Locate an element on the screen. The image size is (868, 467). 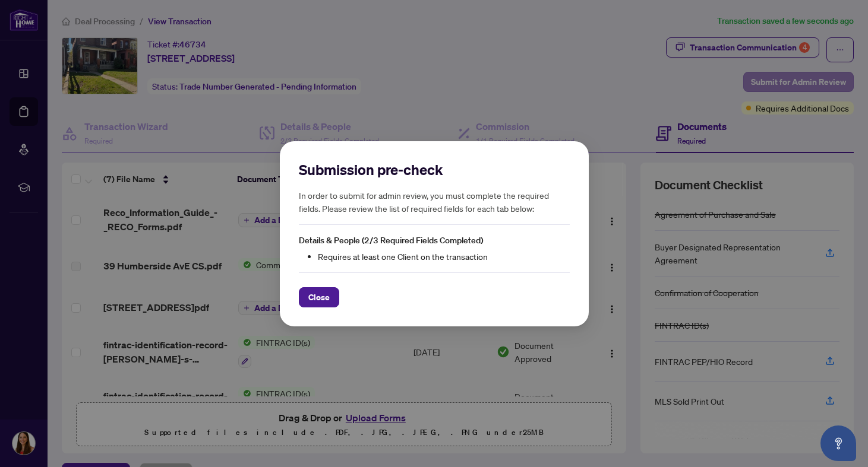
span: Details & People (2/3 Required Fields Completed) is located at coordinates (391, 241).